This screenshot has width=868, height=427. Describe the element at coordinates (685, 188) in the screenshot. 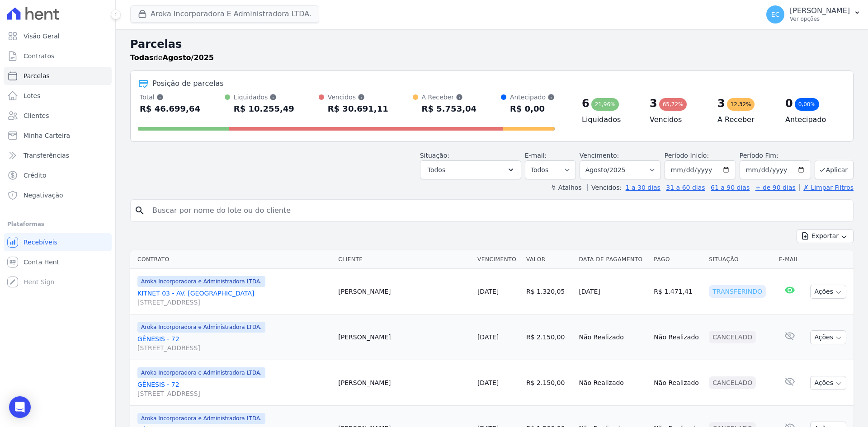

I see `a: 31 a 60 dias` at that location.